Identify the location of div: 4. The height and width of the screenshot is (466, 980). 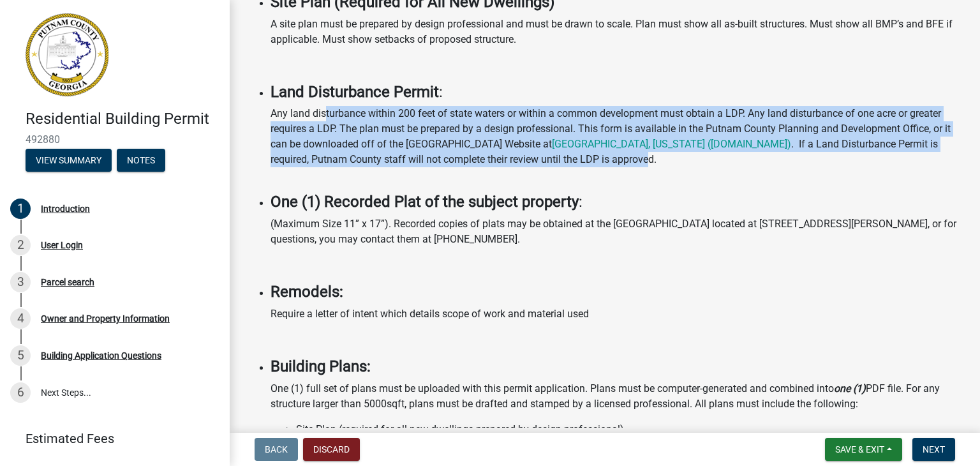
(20, 318).